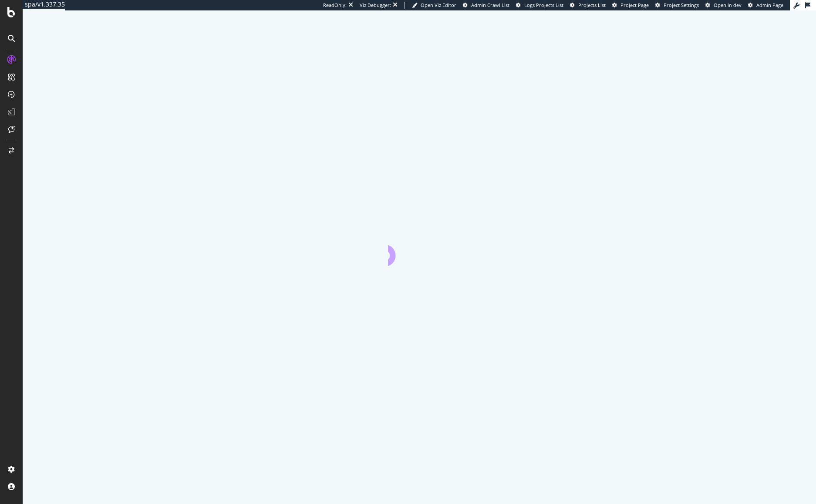 Image resolution: width=816 pixels, height=504 pixels. I want to click on span: Admin Page, so click(770, 5).